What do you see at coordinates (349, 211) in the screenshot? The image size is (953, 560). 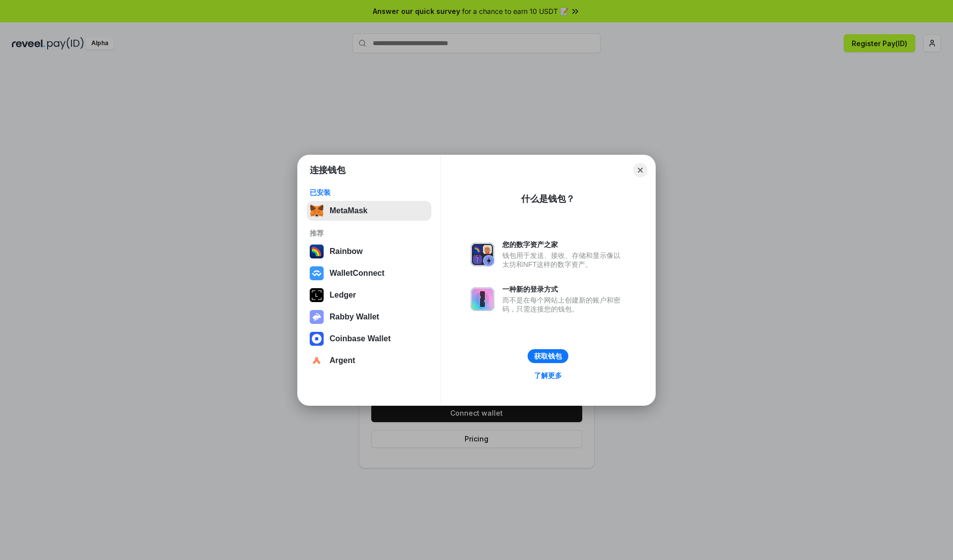 I see `div: MetaMask` at bounding box center [349, 211].